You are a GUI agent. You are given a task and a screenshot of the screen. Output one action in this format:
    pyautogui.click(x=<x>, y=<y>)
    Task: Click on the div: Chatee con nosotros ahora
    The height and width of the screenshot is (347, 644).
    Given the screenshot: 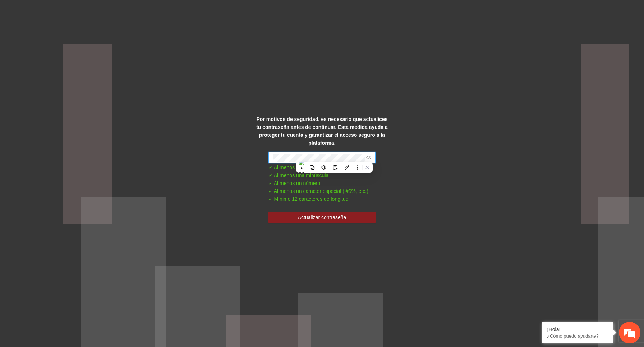 What is the action you would take?
    pyautogui.click(x=79, y=41)
    